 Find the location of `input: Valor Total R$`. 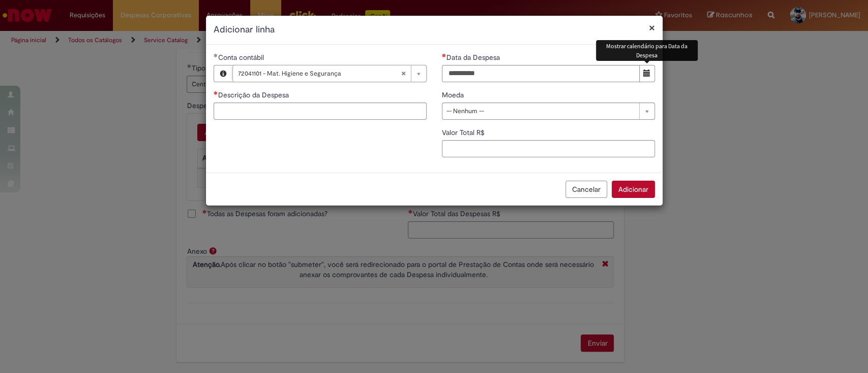

input: Valor Total R$ is located at coordinates (548, 148).